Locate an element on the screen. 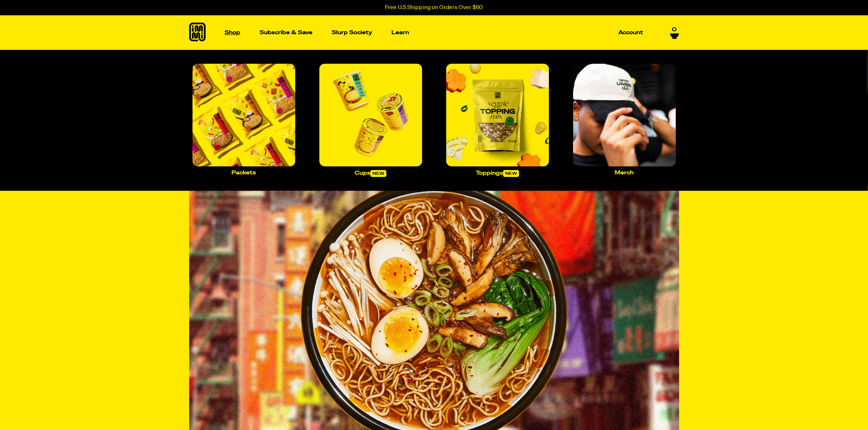 Image resolution: width=868 pixels, height=430 pixels. p: Toppings is located at coordinates (497, 173).